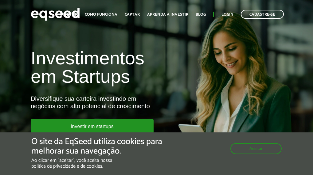  What do you see at coordinates (68, 14) in the screenshot?
I see `a: Investir` at bounding box center [68, 14].